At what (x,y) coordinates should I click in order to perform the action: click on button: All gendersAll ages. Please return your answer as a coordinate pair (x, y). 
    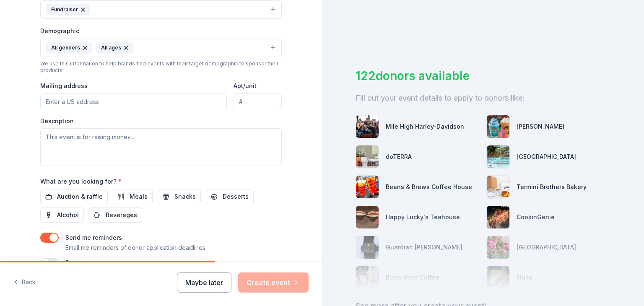
    Looking at the image, I should click on (161, 48).